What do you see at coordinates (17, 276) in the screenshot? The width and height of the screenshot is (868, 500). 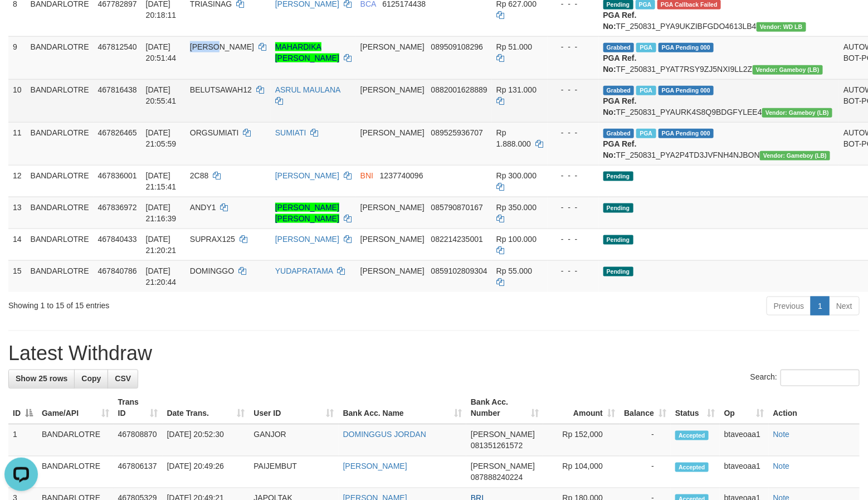 I see `td: 15` at bounding box center [17, 276].